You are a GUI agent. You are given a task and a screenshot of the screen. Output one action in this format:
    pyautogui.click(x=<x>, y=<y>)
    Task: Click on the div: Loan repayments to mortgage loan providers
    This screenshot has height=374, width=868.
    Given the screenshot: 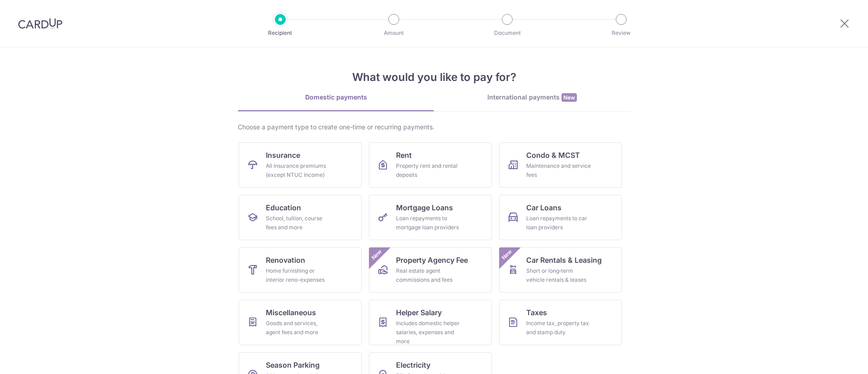 What is the action you would take?
    pyautogui.click(x=429, y=223)
    